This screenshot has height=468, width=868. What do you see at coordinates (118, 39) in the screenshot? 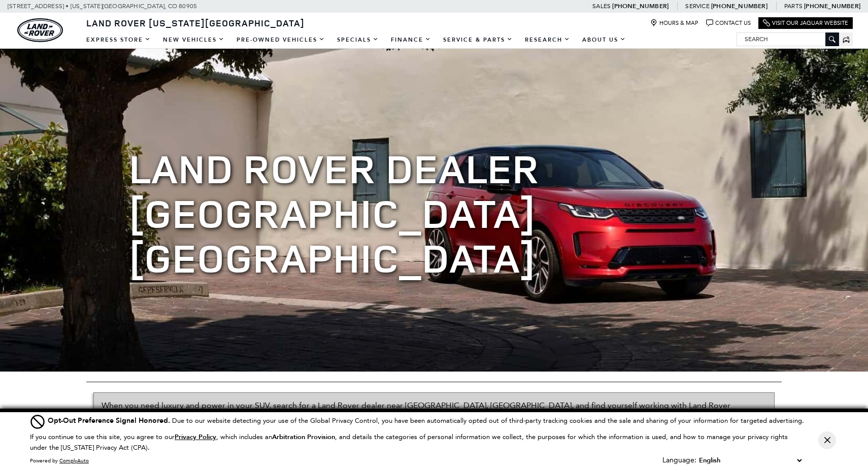
I see `a: EXPRESS STORE` at bounding box center [118, 39].